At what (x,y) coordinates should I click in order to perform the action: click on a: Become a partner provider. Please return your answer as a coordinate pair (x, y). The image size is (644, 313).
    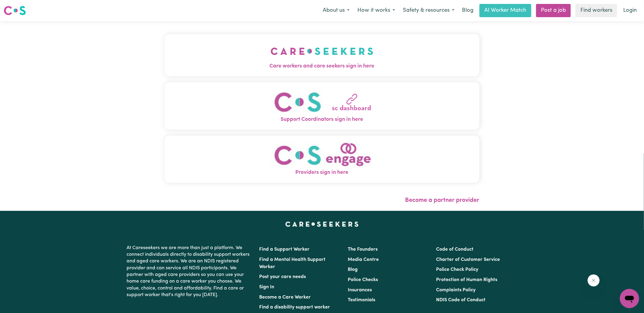
    Looking at the image, I should click on (443, 200).